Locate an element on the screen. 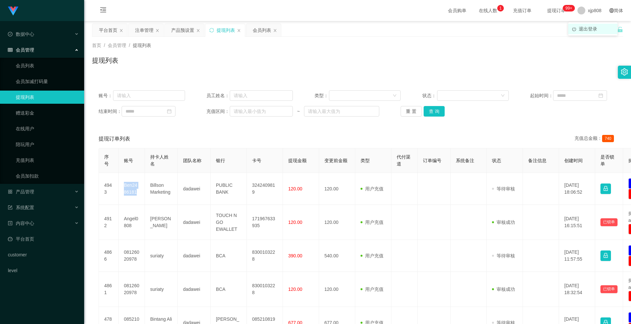  span: 会员管理 is located at coordinates (117, 45).